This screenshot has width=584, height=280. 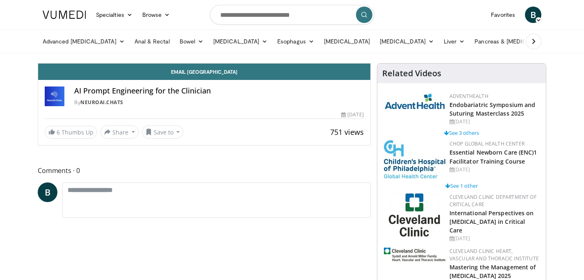 What do you see at coordinates (292, 15) in the screenshot?
I see `input: Search topics, interventions` at bounding box center [292, 15].